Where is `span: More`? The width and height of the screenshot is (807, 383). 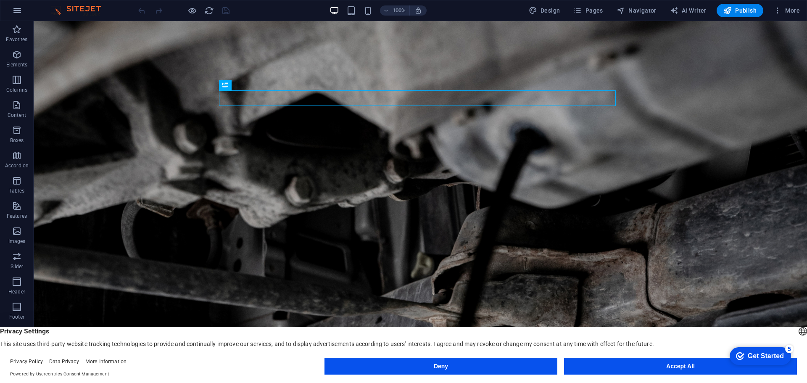
span: More is located at coordinates (787, 11).